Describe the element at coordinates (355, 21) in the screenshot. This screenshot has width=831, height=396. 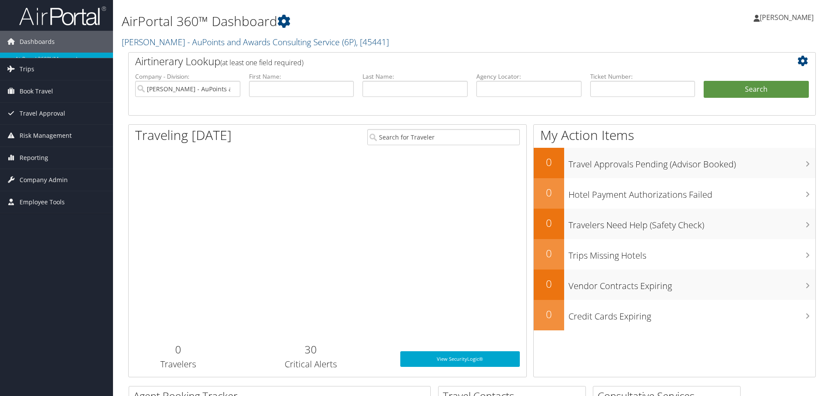
I see `h1: AirPortal 360™ Dashboard` at that location.